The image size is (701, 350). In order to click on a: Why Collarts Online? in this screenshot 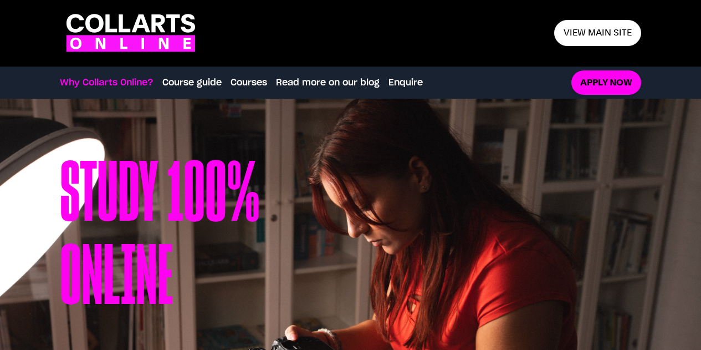, I will do `click(106, 83)`.